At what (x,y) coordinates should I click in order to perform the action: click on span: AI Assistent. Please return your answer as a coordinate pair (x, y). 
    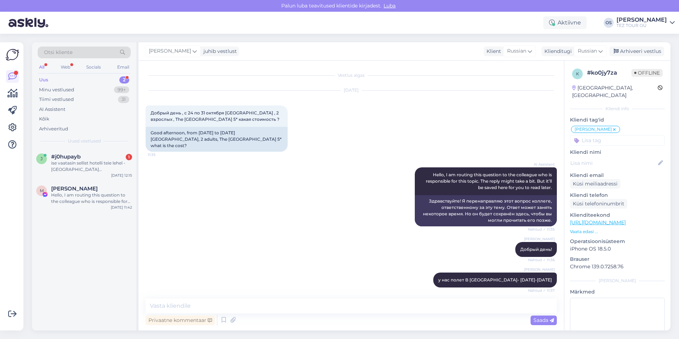
    Looking at the image, I should click on (541, 164).